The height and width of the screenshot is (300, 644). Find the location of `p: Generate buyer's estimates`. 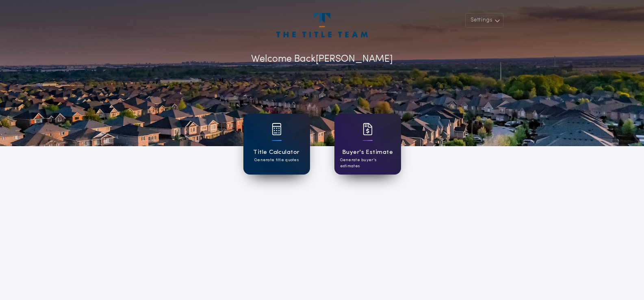

p: Generate buyer's estimates is located at coordinates (368, 163).